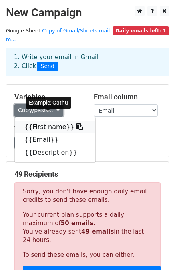 The image size is (175, 270). Describe the element at coordinates (141, 30) in the screenshot. I see `a: Daily emails left: 1` at that location.